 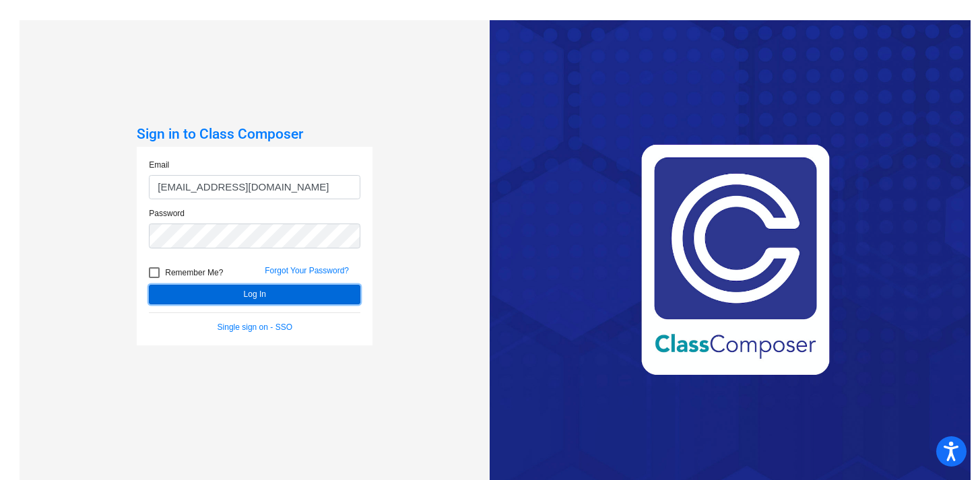 I want to click on span: Remember Me?, so click(x=194, y=273).